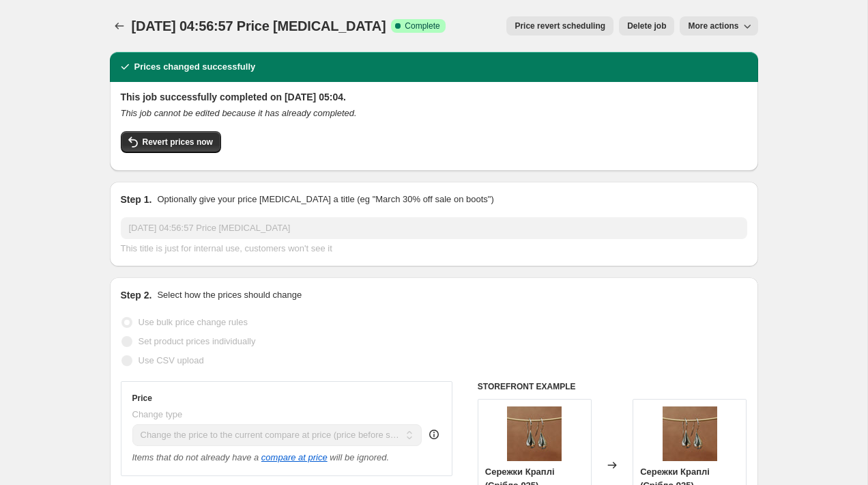 The width and height of the screenshot is (868, 485). Describe the element at coordinates (142, 398) in the screenshot. I see `h3: Price` at that location.